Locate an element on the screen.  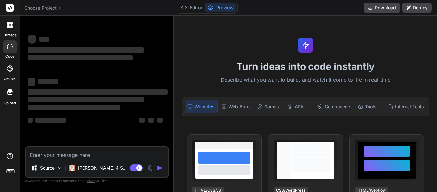
div: Internal Tools is located at coordinates (406, 107).